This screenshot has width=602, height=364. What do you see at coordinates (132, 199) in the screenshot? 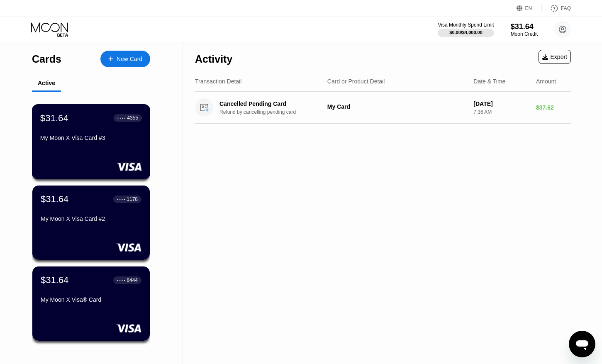
I see `div: 1178` at bounding box center [132, 199].